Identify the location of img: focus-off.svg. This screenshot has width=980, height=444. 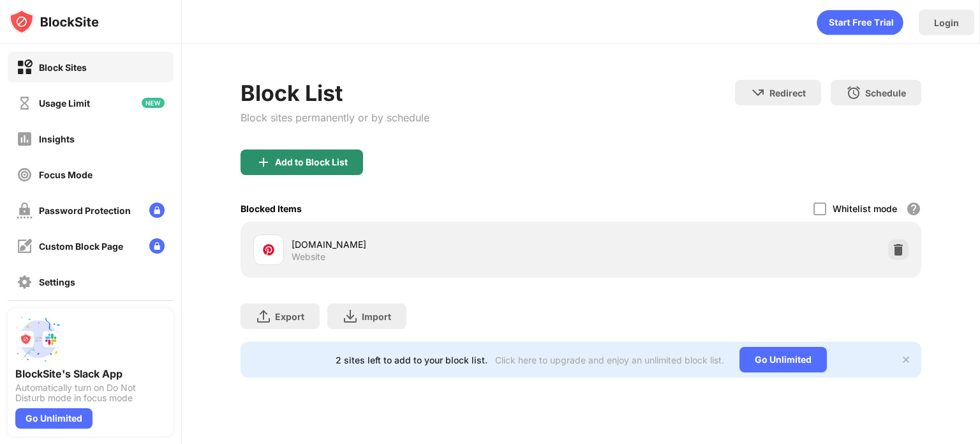
(24, 174).